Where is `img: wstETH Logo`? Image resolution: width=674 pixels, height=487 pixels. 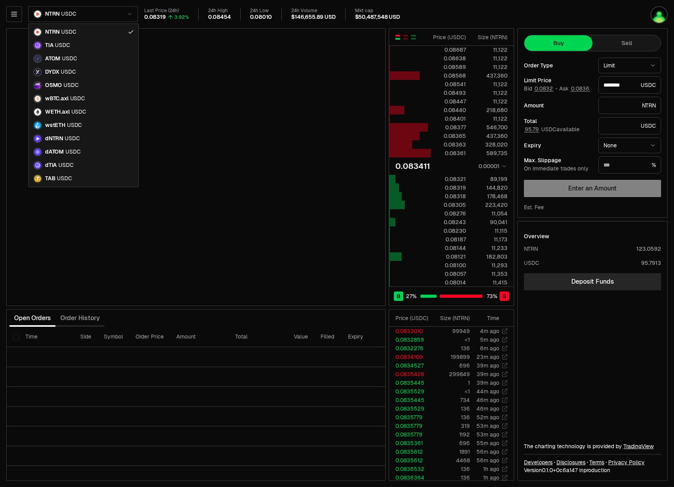 img: wstETH Logo is located at coordinates (38, 125).